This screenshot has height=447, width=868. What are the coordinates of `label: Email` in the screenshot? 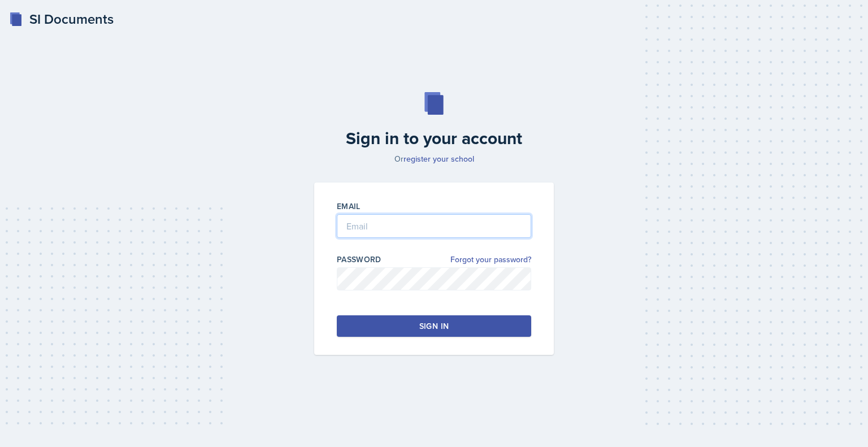 It's located at (348, 206).